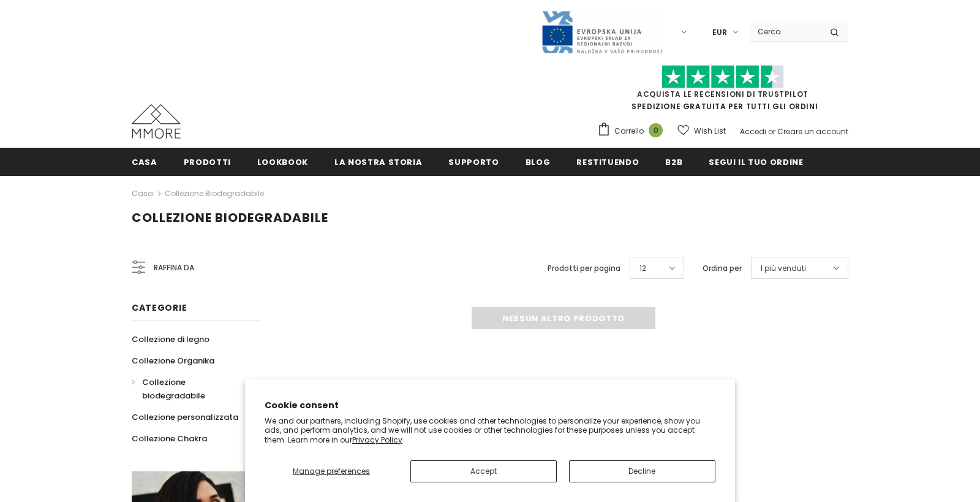 The height and width of the screenshot is (502, 980). Describe the element at coordinates (608, 162) in the screenshot. I see `span: Restituendo` at that location.